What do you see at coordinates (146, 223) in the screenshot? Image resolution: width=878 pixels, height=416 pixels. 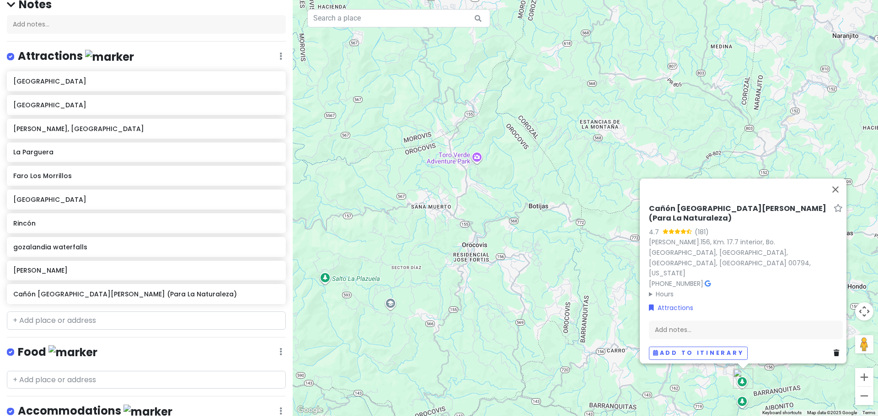 I see `h6: Rincón` at bounding box center [146, 223].